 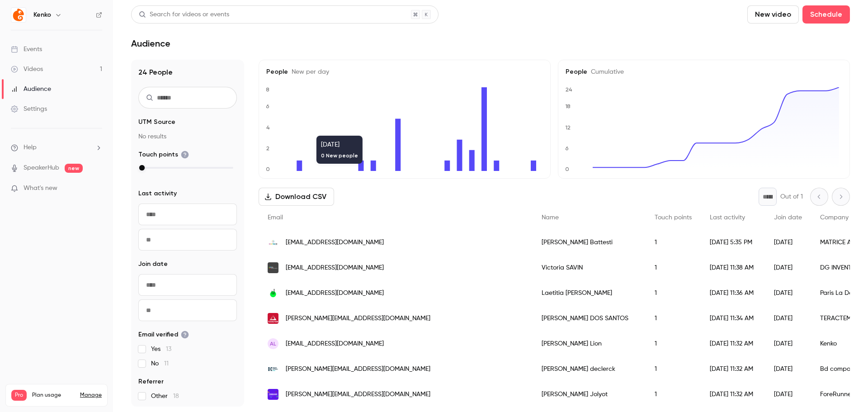 What do you see at coordinates (91, 396) in the screenshot?
I see `a: Manage` at bounding box center [91, 396].